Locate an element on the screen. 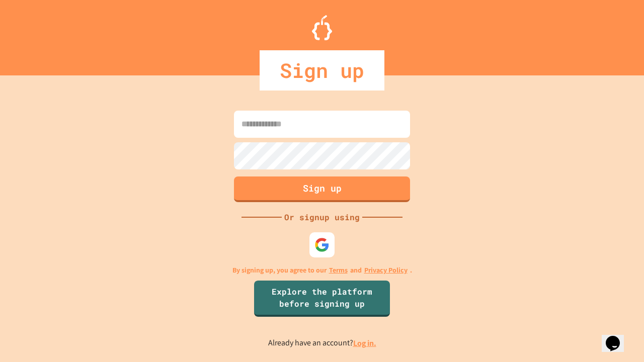 Image resolution: width=644 pixels, height=362 pixels. img: Logo.svg is located at coordinates (322, 27).